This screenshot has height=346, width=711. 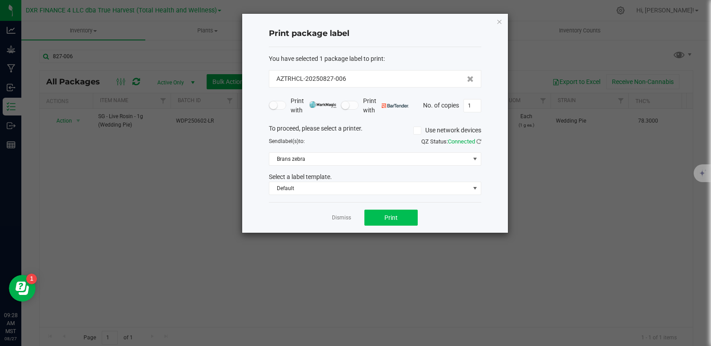 What do you see at coordinates (369, 159) in the screenshot?
I see `span: Brans zebra` at bounding box center [369, 159].